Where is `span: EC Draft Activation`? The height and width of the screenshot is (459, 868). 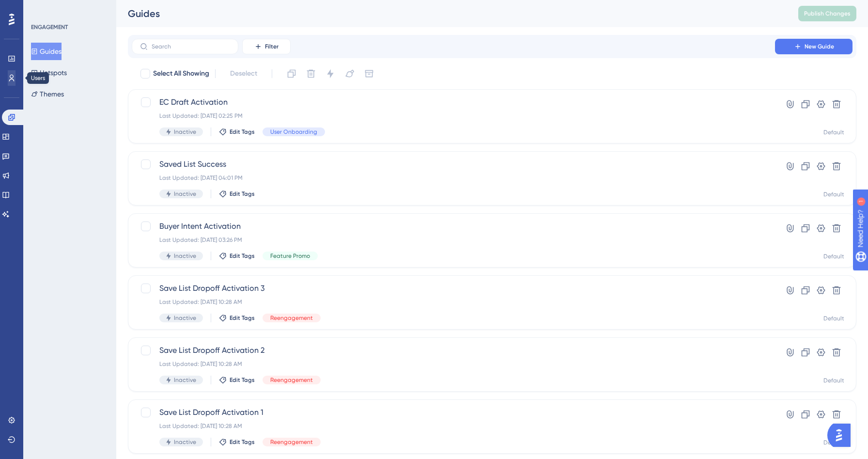
span: EC Draft Activation is located at coordinates (453, 102).